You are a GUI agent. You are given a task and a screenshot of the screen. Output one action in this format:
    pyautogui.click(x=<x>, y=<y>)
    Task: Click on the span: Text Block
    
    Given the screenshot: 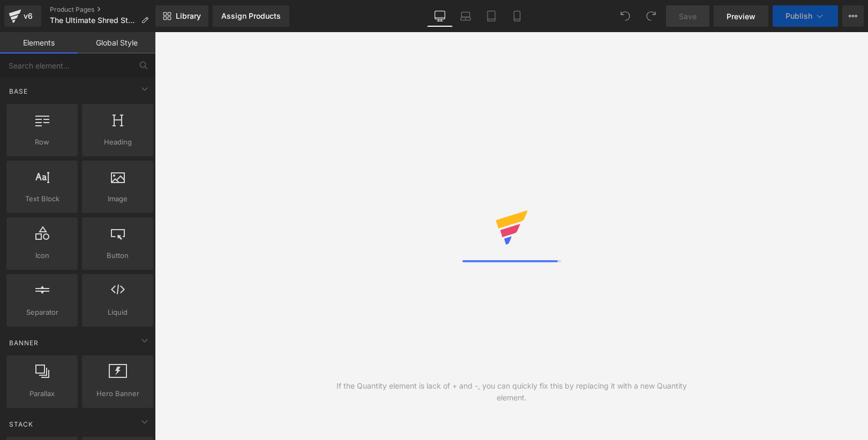 What is the action you would take?
    pyautogui.click(x=41, y=199)
    